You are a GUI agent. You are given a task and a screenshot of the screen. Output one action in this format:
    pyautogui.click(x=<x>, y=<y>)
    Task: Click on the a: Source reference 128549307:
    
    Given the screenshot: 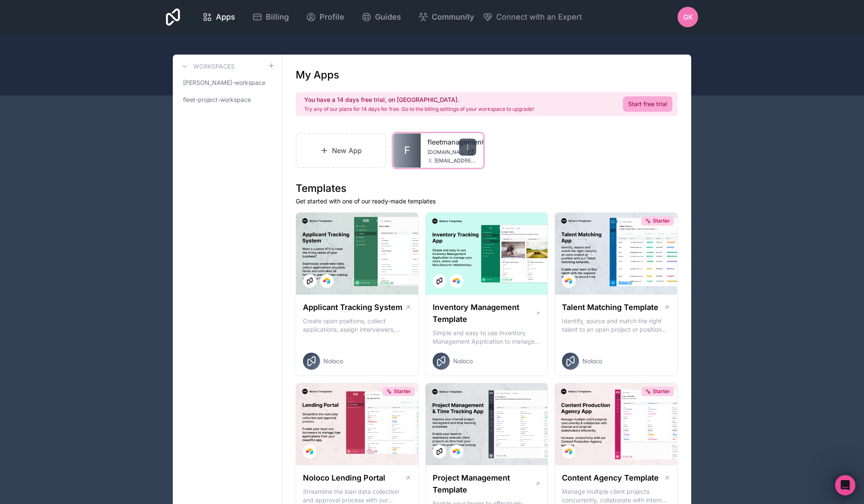 What is the action you would take?
    pyautogui.click(x=143, y=127)
    